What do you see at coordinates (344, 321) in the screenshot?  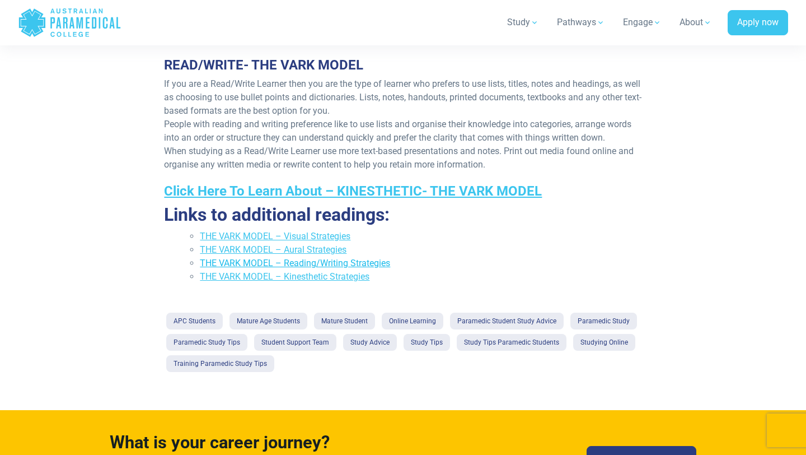 I see `a: Mature Student` at bounding box center [344, 321].